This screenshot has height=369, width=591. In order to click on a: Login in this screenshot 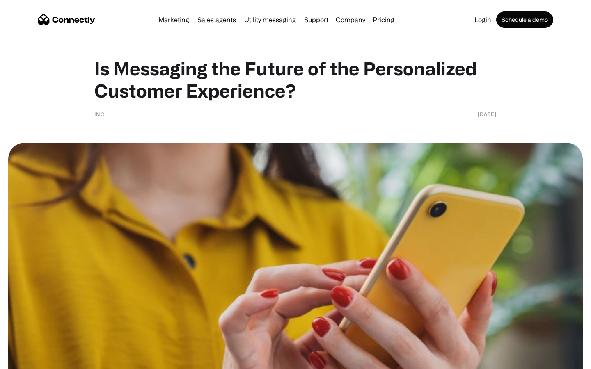, I will do `click(482, 20)`.